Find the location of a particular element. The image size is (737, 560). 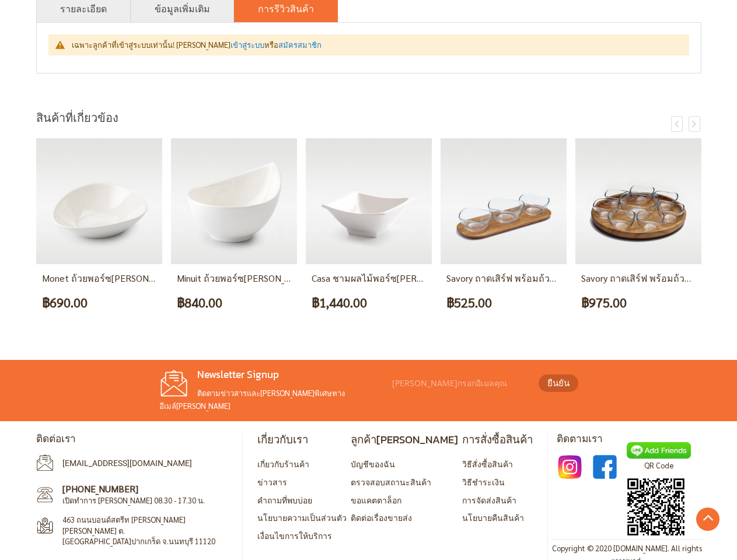

img: chip&dip, tabletop, multi-purpose, dip dish, dip bowl, serving pieces, food display, food present... is located at coordinates (99, 201).